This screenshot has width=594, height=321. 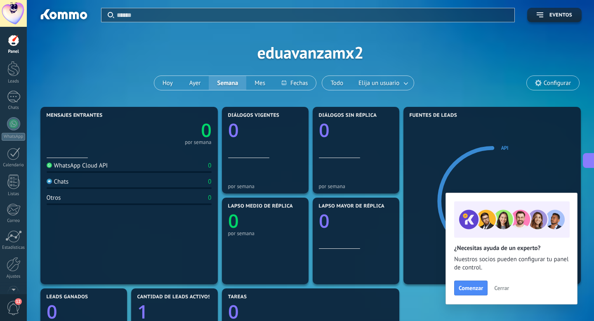 What do you see at coordinates (14, 277) in the screenshot?
I see `div: Ajustes` at bounding box center [14, 277].